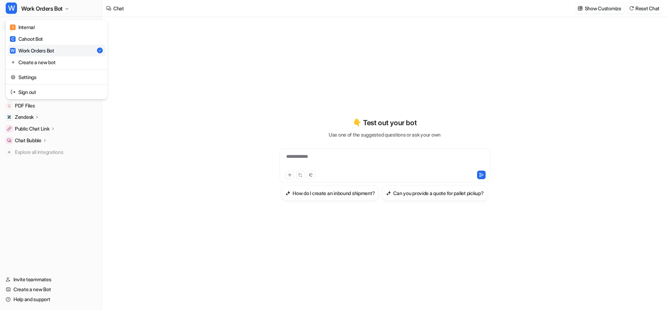 The width and height of the screenshot is (668, 310). I want to click on span: Work Orders Bot, so click(42, 9).